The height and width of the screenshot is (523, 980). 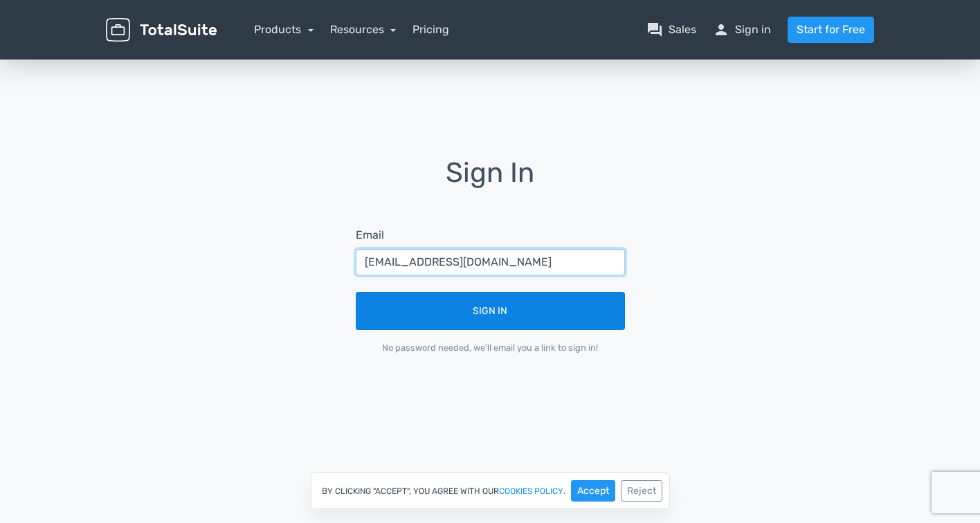 What do you see at coordinates (531, 491) in the screenshot?
I see `a: cookies policy` at bounding box center [531, 491].